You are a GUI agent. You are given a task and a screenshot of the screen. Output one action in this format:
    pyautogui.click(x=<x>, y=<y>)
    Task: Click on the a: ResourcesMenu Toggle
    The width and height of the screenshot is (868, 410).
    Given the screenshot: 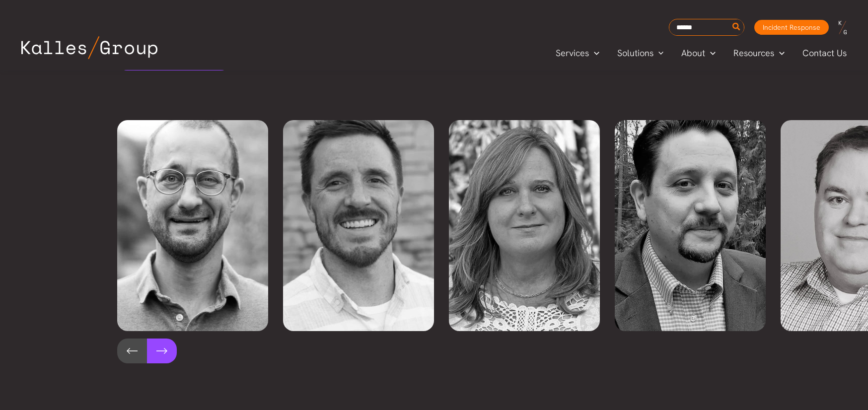 What is the action you would take?
    pyautogui.click(x=759, y=53)
    